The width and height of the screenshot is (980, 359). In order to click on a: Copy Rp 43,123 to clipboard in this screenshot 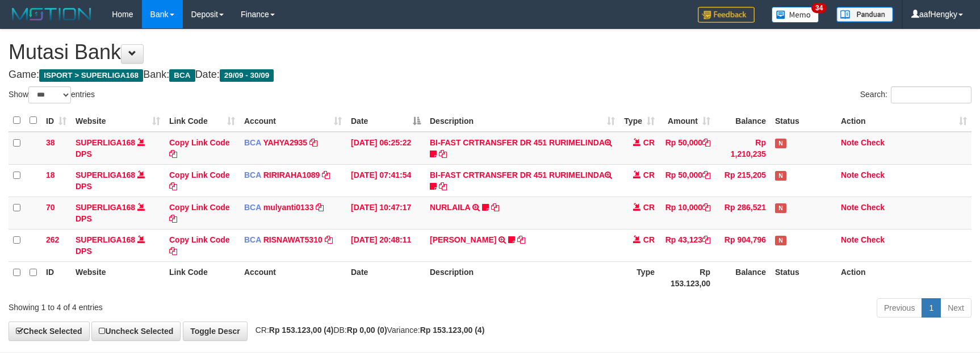, I will do `click(707, 240)`.